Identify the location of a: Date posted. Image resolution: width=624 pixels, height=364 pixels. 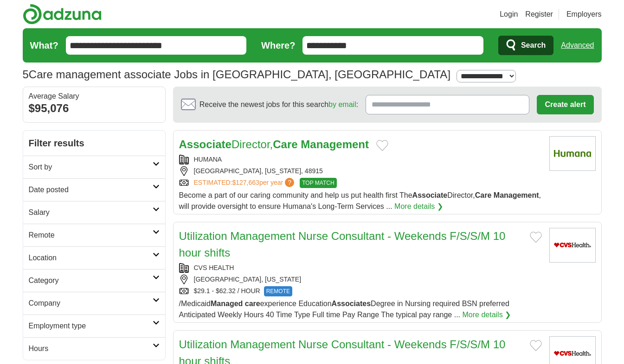
(94, 189).